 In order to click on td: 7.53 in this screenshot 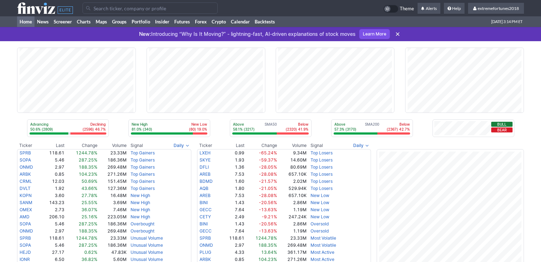, I will do `click(233, 175)`.